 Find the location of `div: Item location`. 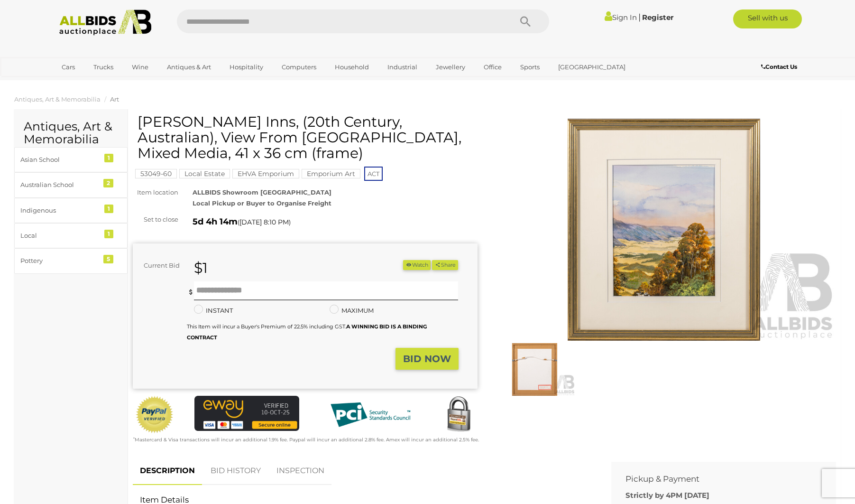

div: Item location is located at coordinates (156, 192).